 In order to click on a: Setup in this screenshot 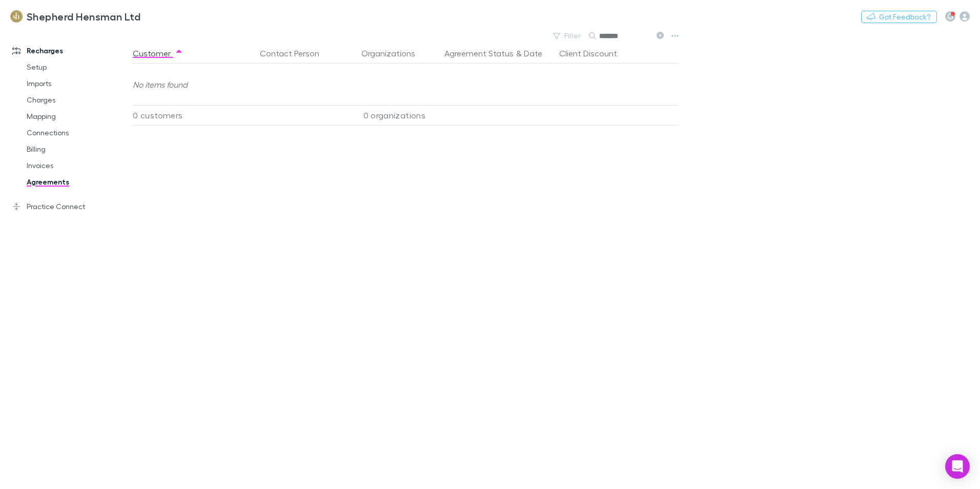, I will do `click(77, 67)`.